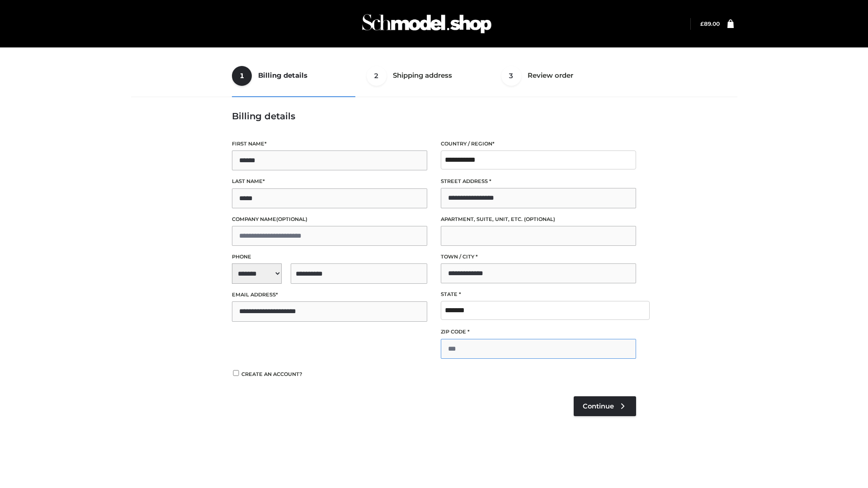 This screenshot has height=488, width=868. I want to click on span: Create an account?, so click(272, 374).